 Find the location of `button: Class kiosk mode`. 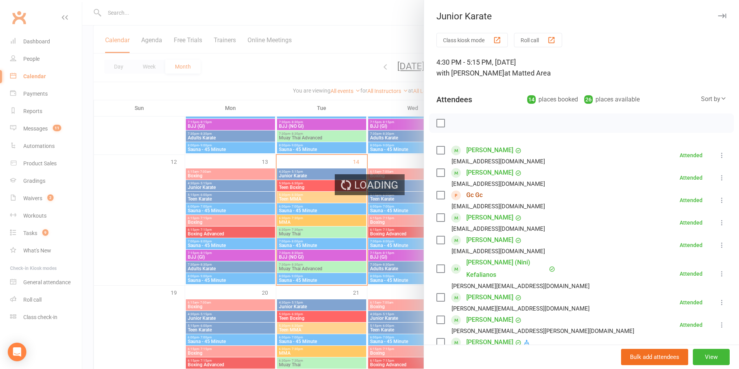

button: Class kiosk mode is located at coordinates (472, 40).